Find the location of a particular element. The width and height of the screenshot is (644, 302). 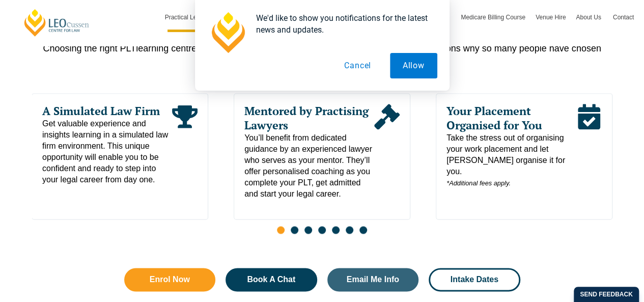

span: Intake Dates is located at coordinates (475, 280).